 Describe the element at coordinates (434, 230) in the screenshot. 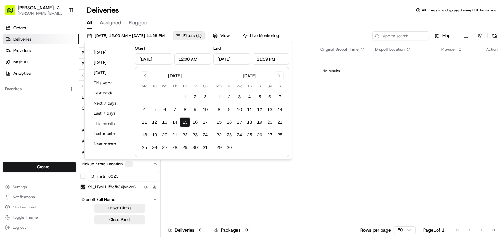

I see `div: Page 1 of 1` at that location.